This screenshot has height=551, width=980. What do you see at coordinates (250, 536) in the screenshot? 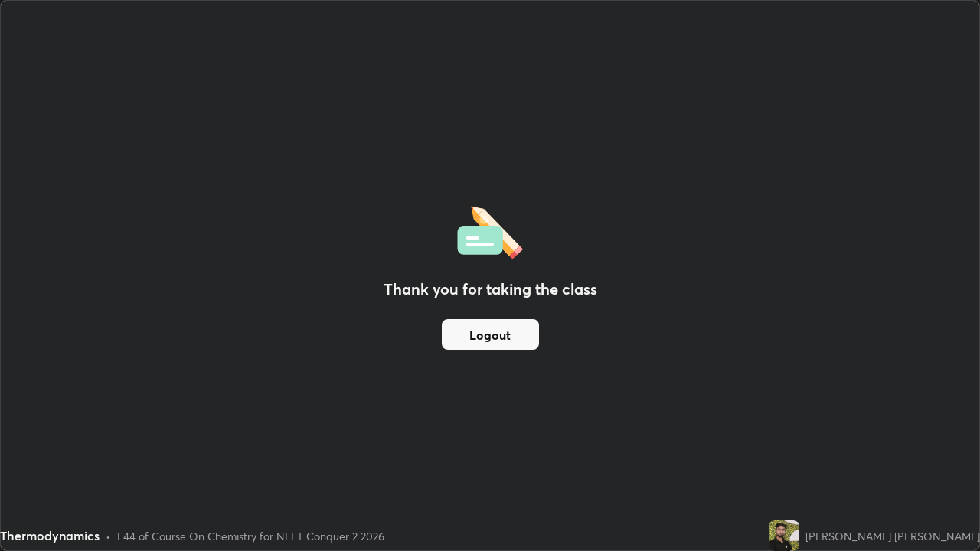
I see `div: L44 of Course On Chemistry for NEET Conquer 2 2026` at bounding box center [250, 536].